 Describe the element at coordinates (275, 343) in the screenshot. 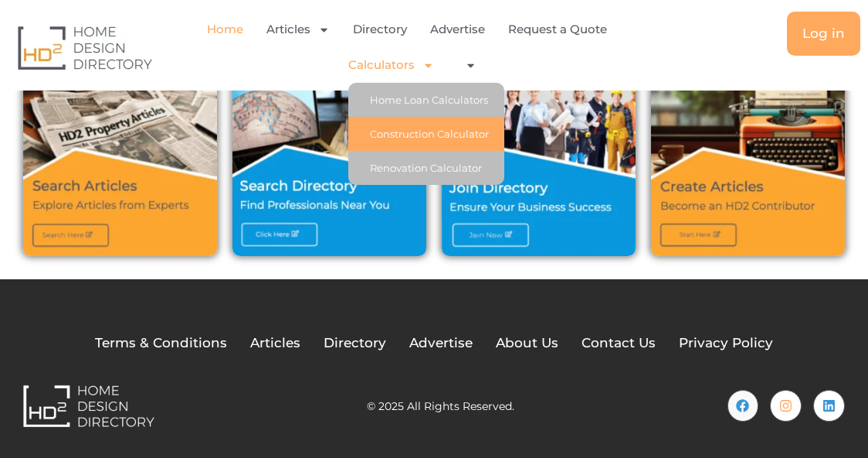

I see `span: Articles` at that location.